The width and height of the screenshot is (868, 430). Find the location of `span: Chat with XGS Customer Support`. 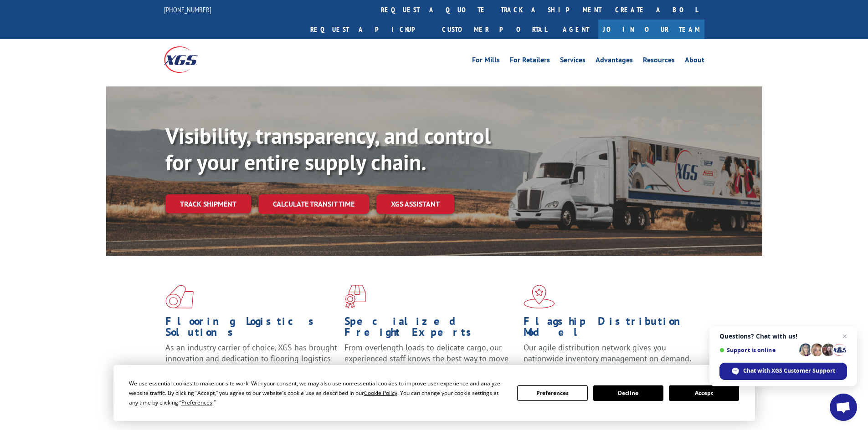

span: Chat with XGS Customer Support is located at coordinates (789, 371).